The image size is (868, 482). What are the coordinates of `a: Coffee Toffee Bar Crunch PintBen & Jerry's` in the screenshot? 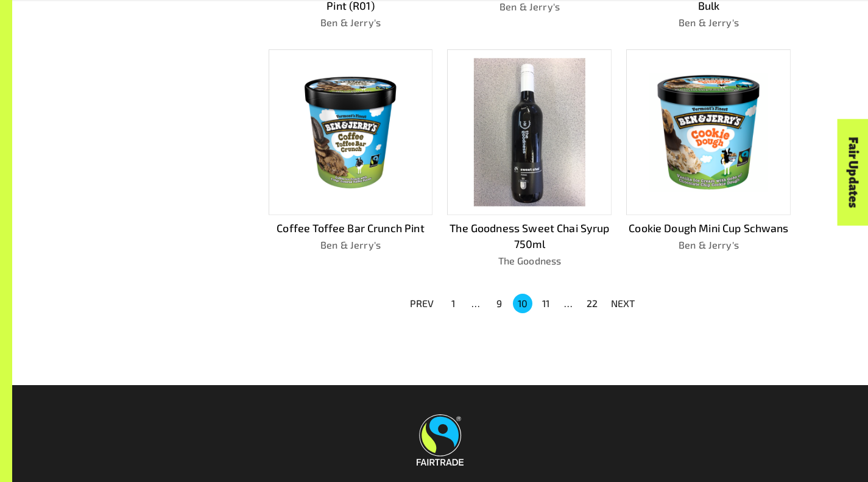 It's located at (351, 158).